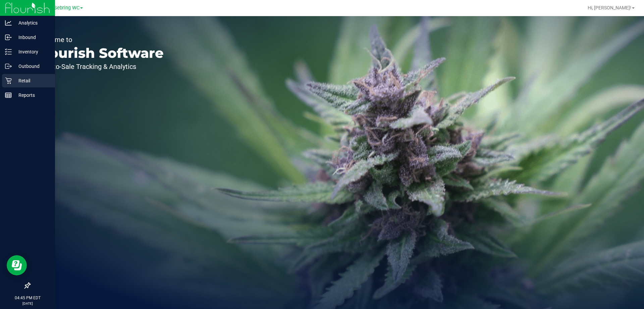 This screenshot has width=644, height=309. I want to click on p: Flourish Software, so click(100, 53).